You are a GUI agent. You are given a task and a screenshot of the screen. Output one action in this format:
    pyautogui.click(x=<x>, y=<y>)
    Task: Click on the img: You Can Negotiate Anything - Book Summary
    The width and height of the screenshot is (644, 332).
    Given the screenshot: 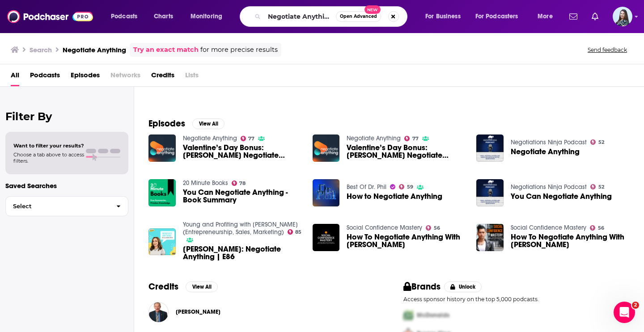 What is the action you would take?
    pyautogui.click(x=162, y=193)
    